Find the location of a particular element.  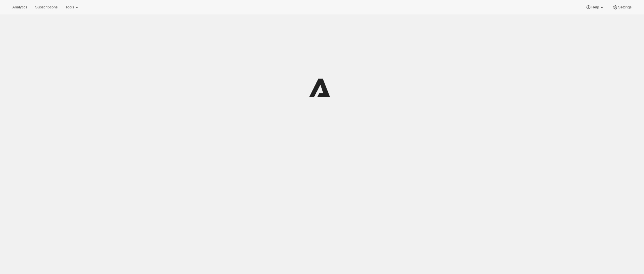

span: Subscriptions is located at coordinates (46, 7).